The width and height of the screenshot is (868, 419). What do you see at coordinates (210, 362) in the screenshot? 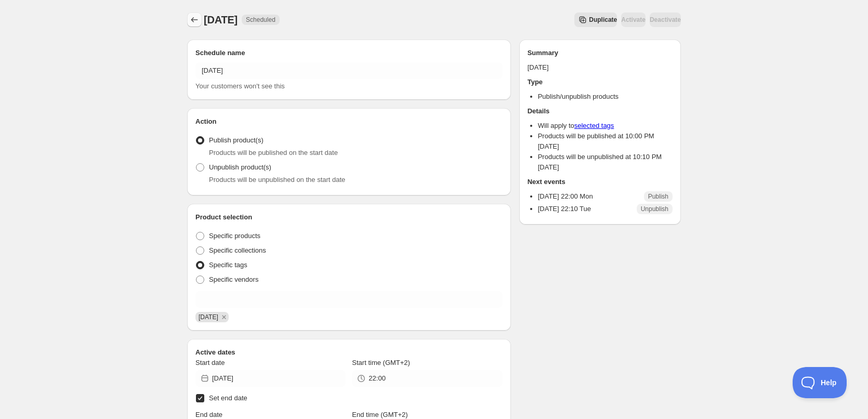
I see `span: Start date` at bounding box center [210, 362].